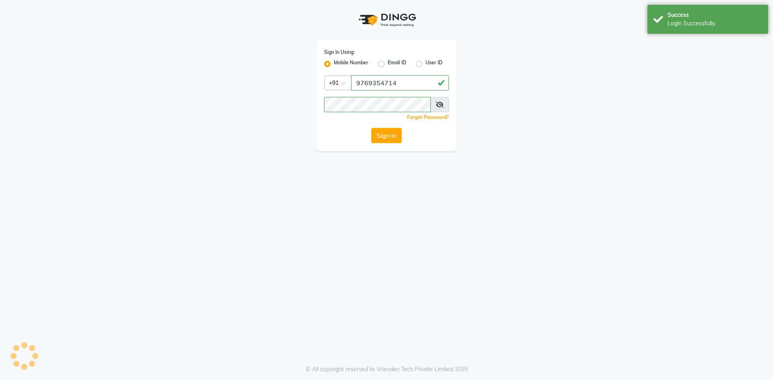  Describe the element at coordinates (715, 23) in the screenshot. I see `div: Login Successfully.` at that location.